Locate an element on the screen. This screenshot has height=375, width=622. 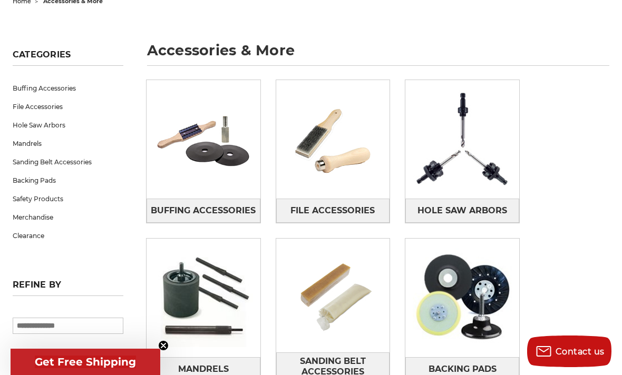
h1: accessories & more is located at coordinates (378, 54).